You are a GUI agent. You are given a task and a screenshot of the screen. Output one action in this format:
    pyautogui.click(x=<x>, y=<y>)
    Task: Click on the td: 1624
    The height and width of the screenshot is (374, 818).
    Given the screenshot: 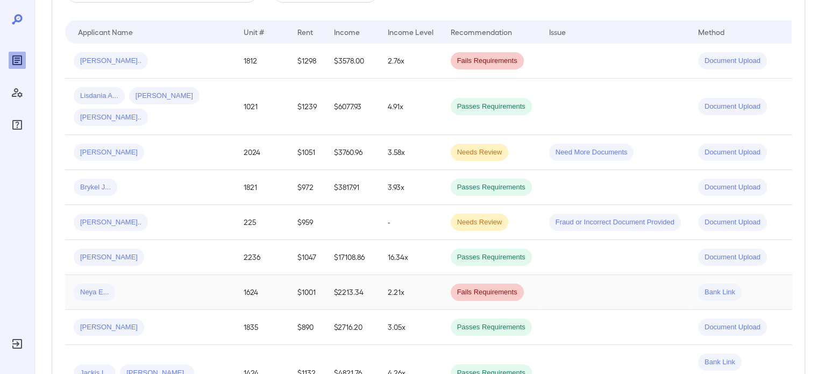 What is the action you would take?
    pyautogui.click(x=262, y=292)
    